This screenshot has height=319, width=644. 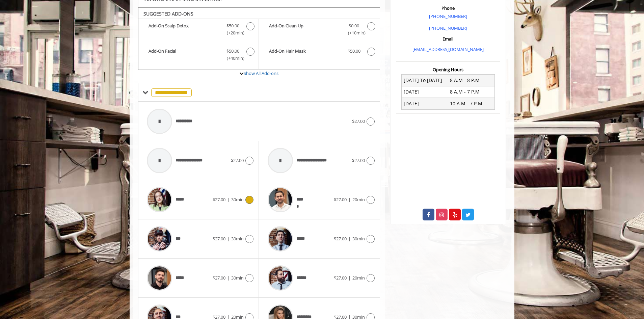 What do you see at coordinates (184, 55) in the screenshot?
I see `b: Add-On Facial` at bounding box center [184, 55].